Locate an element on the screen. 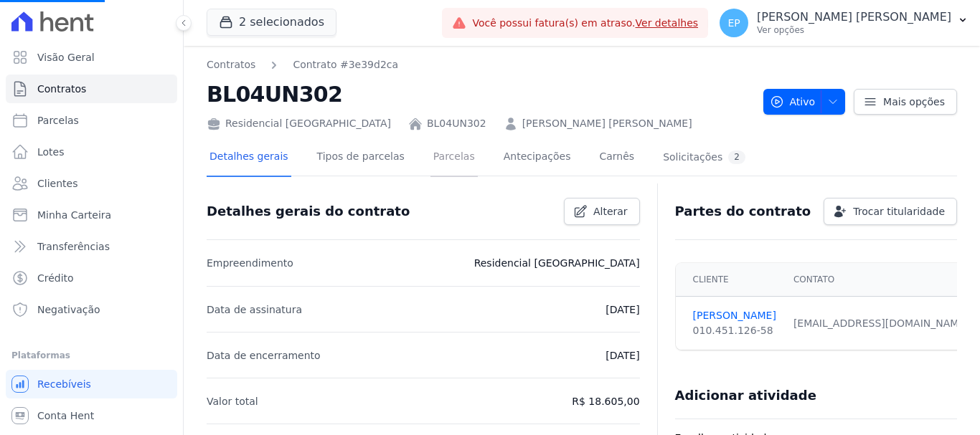 This screenshot has width=980, height=435. a: Crédito is located at coordinates (91, 278).